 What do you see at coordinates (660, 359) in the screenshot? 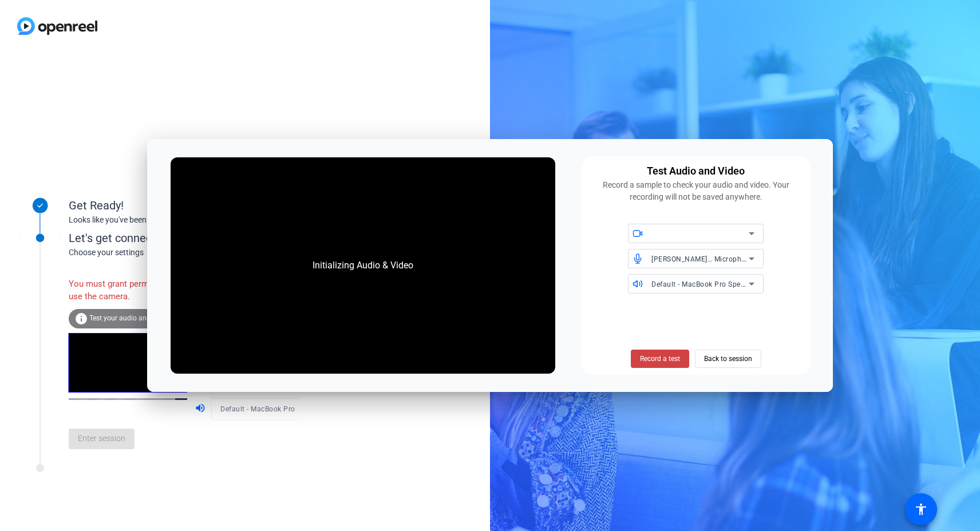
I see `span: Record a test` at bounding box center [660, 359].